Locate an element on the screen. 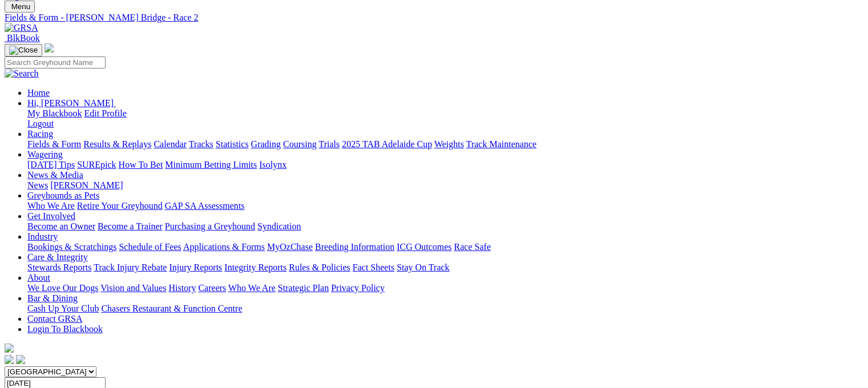  a: BlkBook is located at coordinates (22, 37).